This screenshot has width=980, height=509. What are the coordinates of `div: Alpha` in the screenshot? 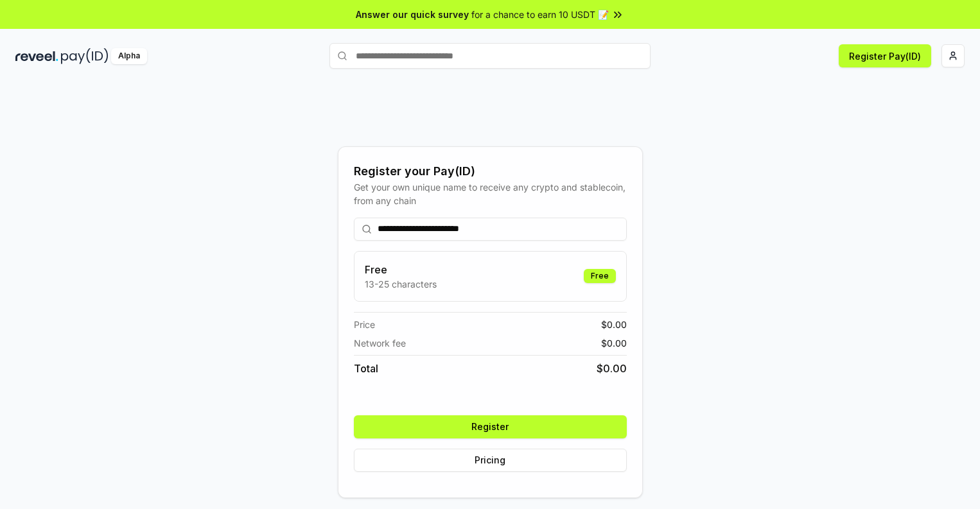 It's located at (129, 56).